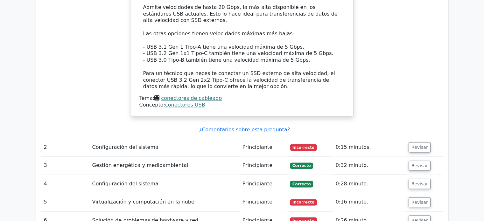 This screenshot has height=221, width=484. What do you see at coordinates (352, 165) in the screenshot?
I see `font: 0:32 minuto.` at bounding box center [352, 165].